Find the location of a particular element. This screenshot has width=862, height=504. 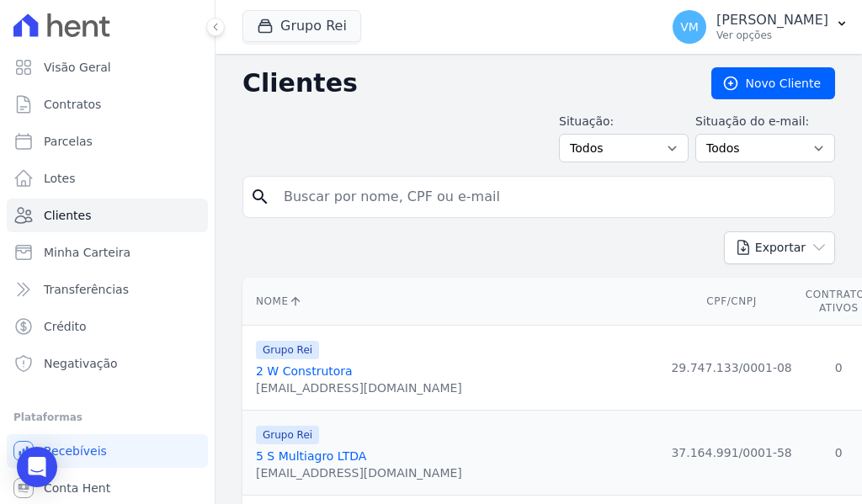

span: Recebíveis is located at coordinates (75, 451).